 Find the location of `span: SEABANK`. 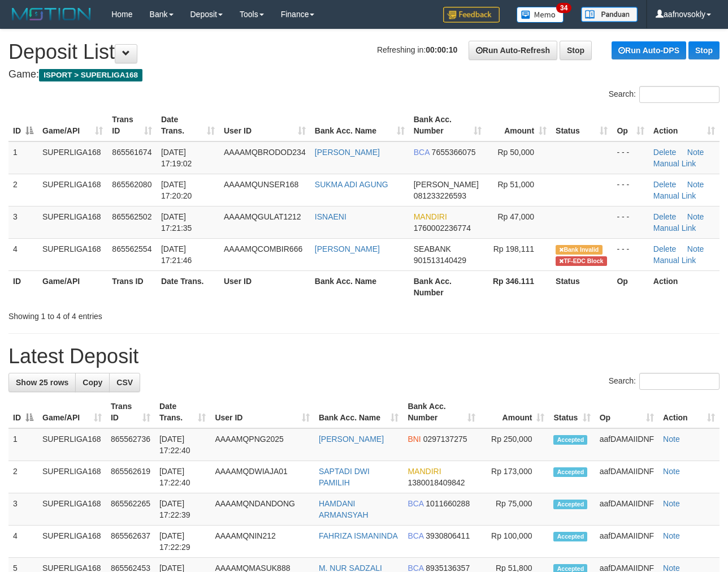

span: SEABANK is located at coordinates (433, 249).